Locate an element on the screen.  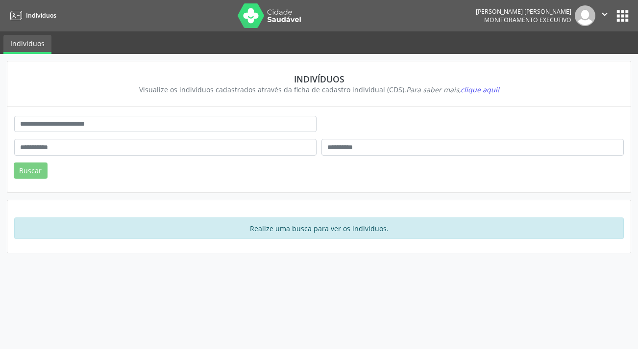
div: Indivíduos is located at coordinates (319, 79).